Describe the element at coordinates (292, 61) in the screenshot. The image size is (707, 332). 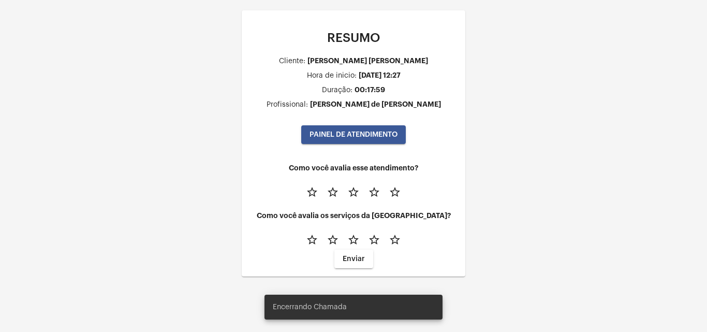
I see `div: Cliente:` at that location.